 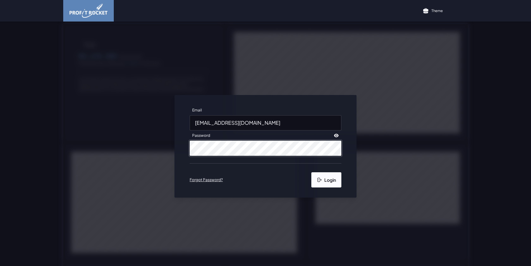 What do you see at coordinates (326, 180) in the screenshot?
I see `button: Login` at bounding box center [326, 180].